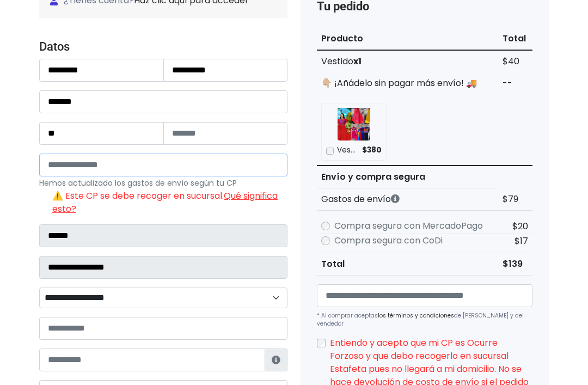  What do you see at coordinates (407, 177) in the screenshot?
I see `th: Envío y compra segura` at bounding box center [407, 177].